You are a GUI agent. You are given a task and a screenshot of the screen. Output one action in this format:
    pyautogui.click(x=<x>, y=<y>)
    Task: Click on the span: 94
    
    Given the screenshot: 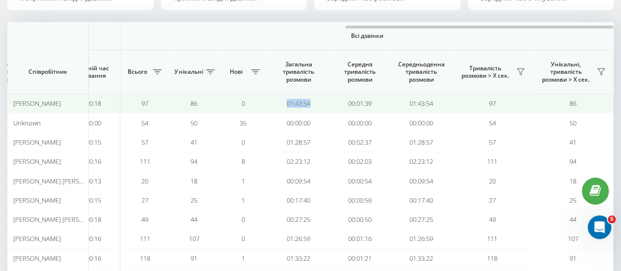 What is the action you would take?
    pyautogui.click(x=573, y=161)
    